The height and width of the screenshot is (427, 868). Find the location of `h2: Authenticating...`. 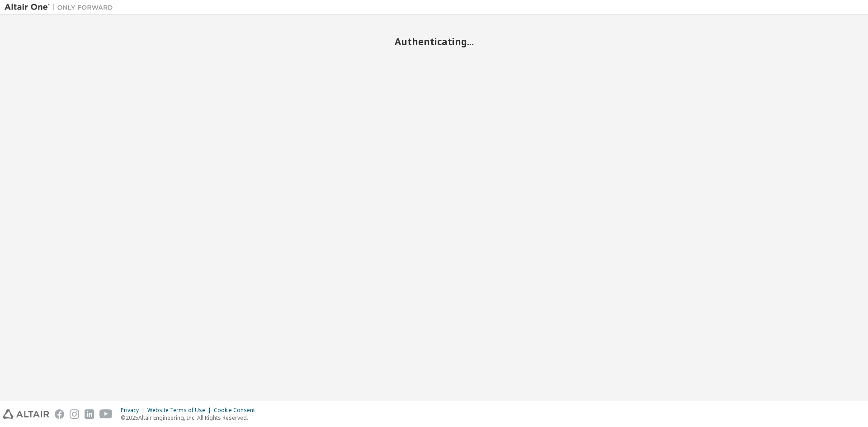

h2: Authenticating... is located at coordinates (434, 41).